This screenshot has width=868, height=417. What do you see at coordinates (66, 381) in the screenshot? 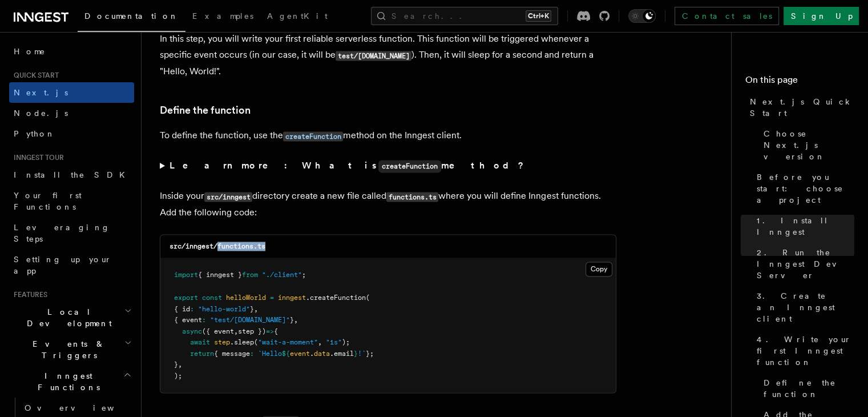
I see `span: Inngest Functions` at bounding box center [66, 381].